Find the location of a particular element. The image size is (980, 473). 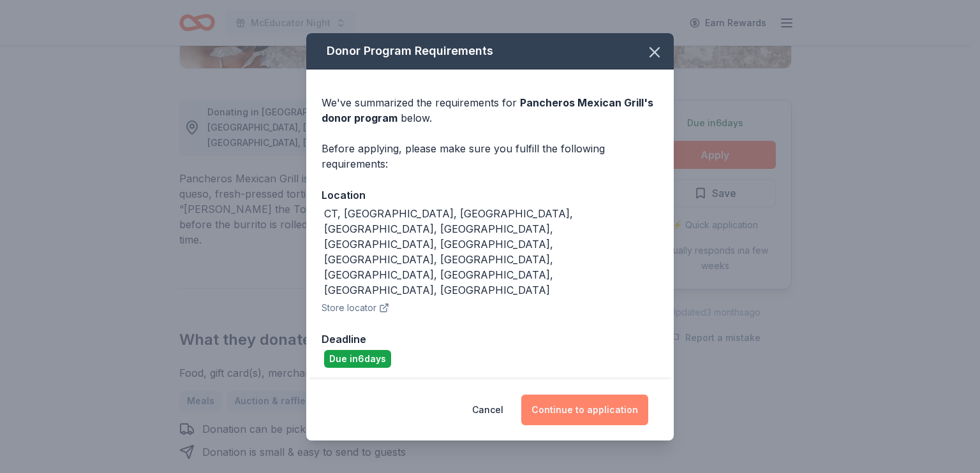

div: Location is located at coordinates (490, 196).